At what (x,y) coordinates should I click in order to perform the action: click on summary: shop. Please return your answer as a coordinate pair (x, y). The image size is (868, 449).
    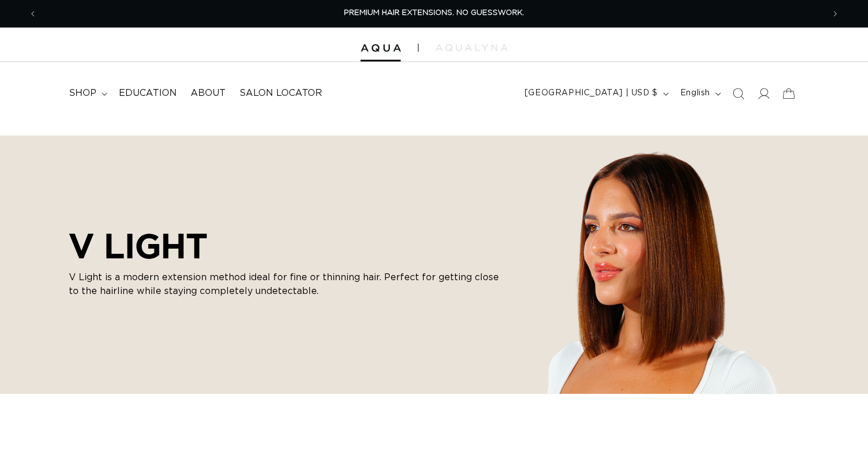
    Looking at the image, I should click on (87, 93).